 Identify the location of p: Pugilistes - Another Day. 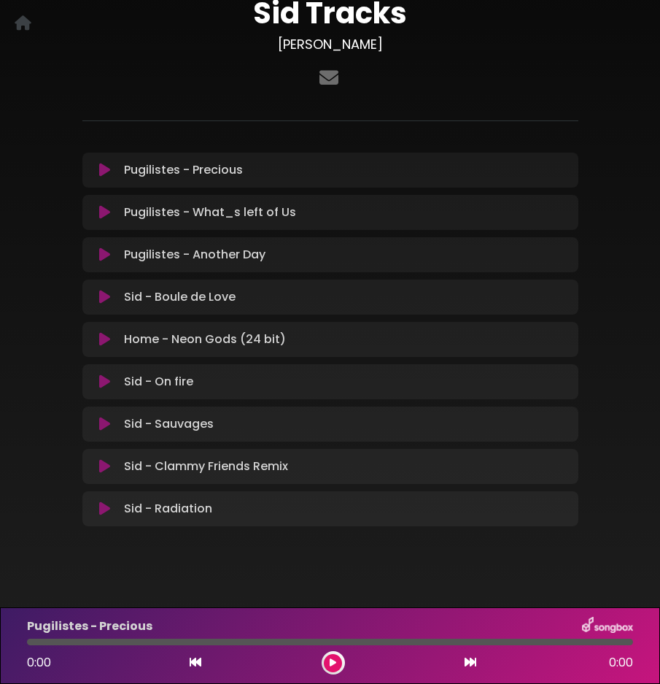
(195, 255).